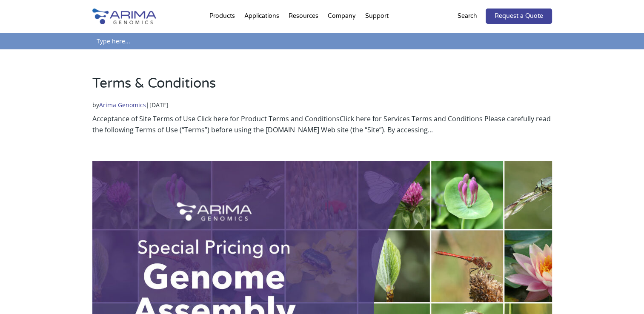  Describe the element at coordinates (322, 105) in the screenshot. I see `p: by |` at that location.